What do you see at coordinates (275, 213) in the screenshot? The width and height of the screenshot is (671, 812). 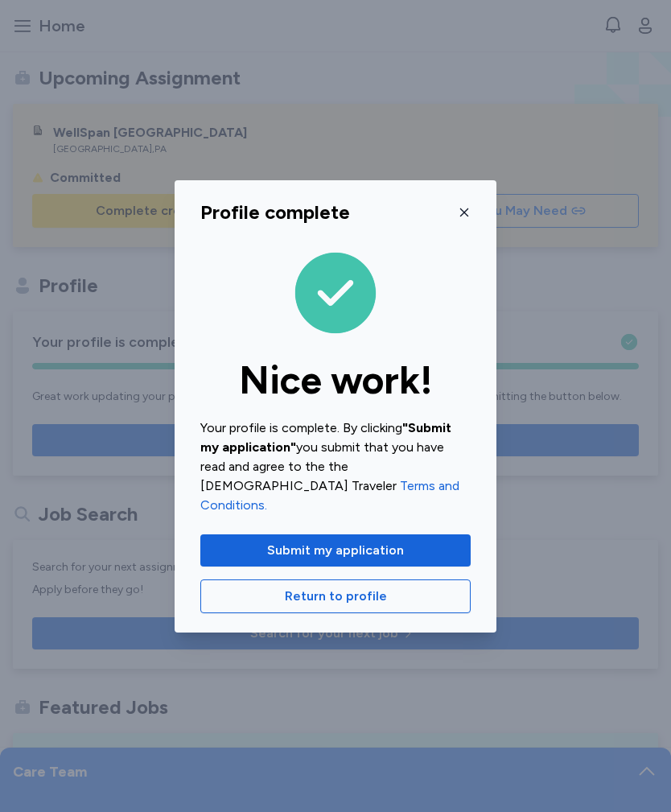 I see `div: Profile complete` at bounding box center [275, 213].